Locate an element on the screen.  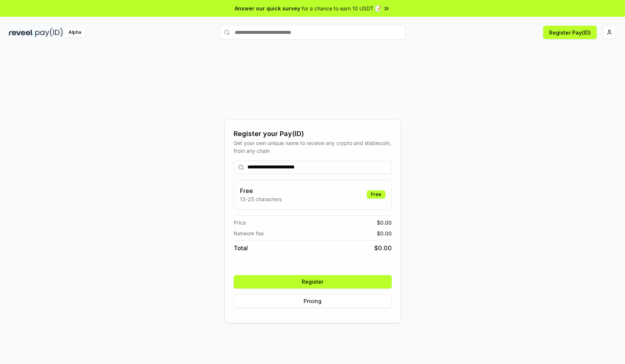
div: Alpha is located at coordinates (75, 33).